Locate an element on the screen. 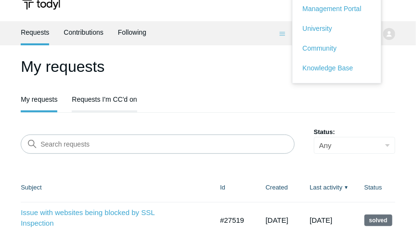  a: Last activity▼ is located at coordinates (326, 187).